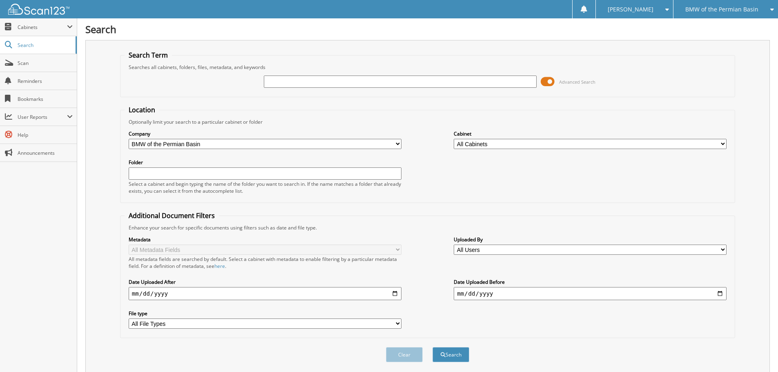  I want to click on input: start, so click(265, 294).